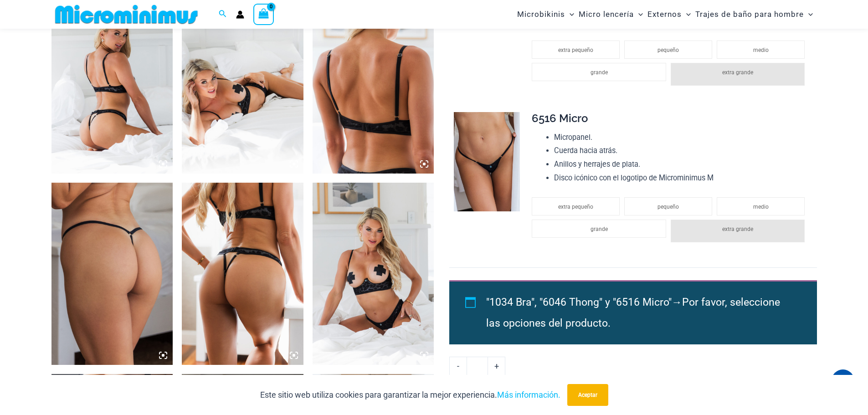 The width and height of the screenshot is (868, 415). I want to click on a: Ver carrito de compras, vacío, so click(264, 14).